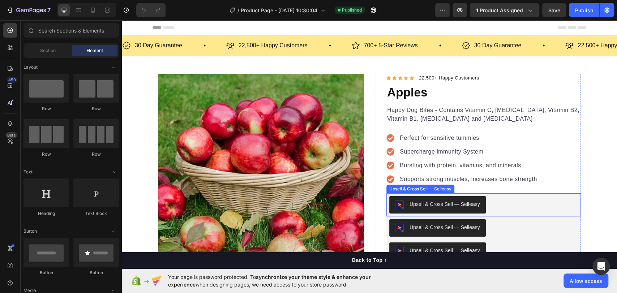 This screenshot has height=293, width=617. Describe the element at coordinates (346, 159) in the screenshot. I see `p: Supports strong muscles, increases bone strength` at that location.